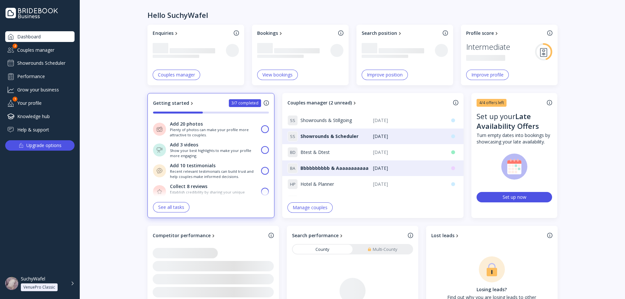 The image size is (625, 299). I want to click on div: Show your best highlights to make your profile more engaging., so click(214, 153).